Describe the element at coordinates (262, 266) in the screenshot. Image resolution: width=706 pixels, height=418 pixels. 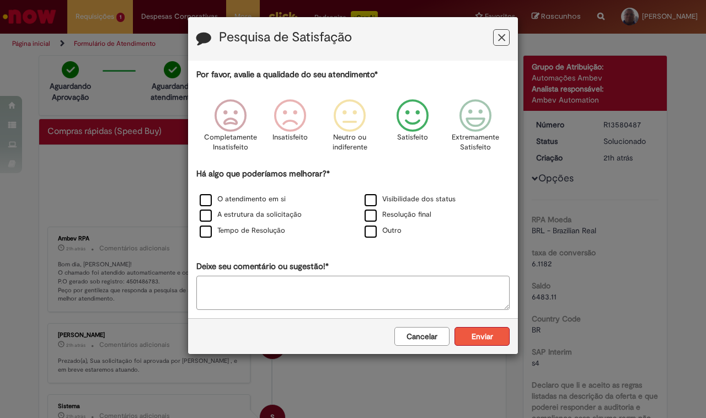
I see `label: Deixe seu comentário ou sugestão!*` at that location.